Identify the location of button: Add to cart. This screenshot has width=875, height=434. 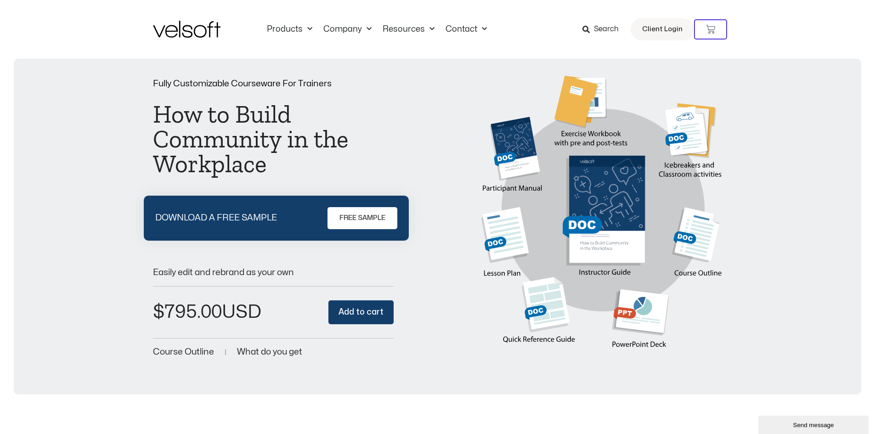
(361, 312).